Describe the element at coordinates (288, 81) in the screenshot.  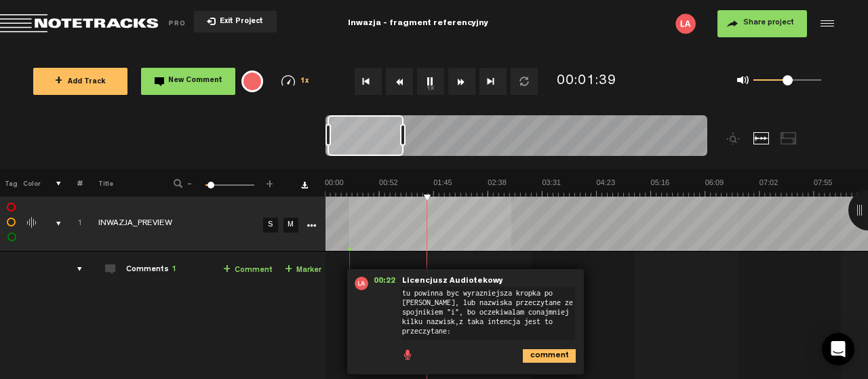
I see `img: speedometer.svg` at that location.